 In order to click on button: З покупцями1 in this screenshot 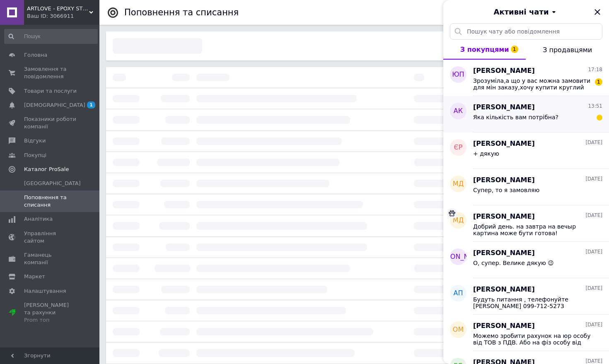, I will do `click(484, 50)`.